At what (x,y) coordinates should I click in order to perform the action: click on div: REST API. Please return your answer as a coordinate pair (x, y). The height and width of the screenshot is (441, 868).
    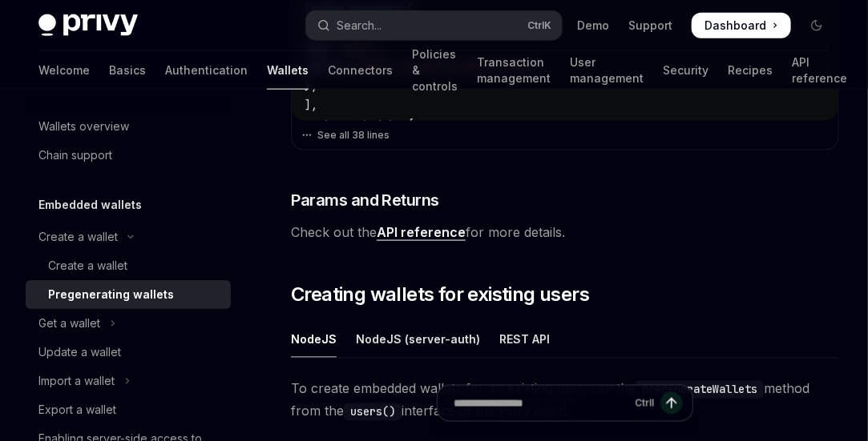
    Looking at the image, I should click on (525, 339).